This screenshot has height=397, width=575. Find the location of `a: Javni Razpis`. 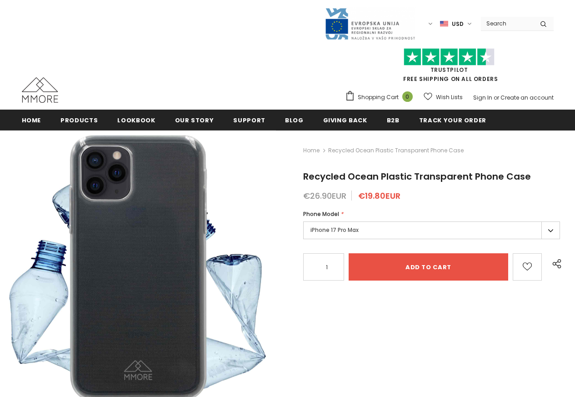

a: Javni Razpis is located at coordinates (370, 23).